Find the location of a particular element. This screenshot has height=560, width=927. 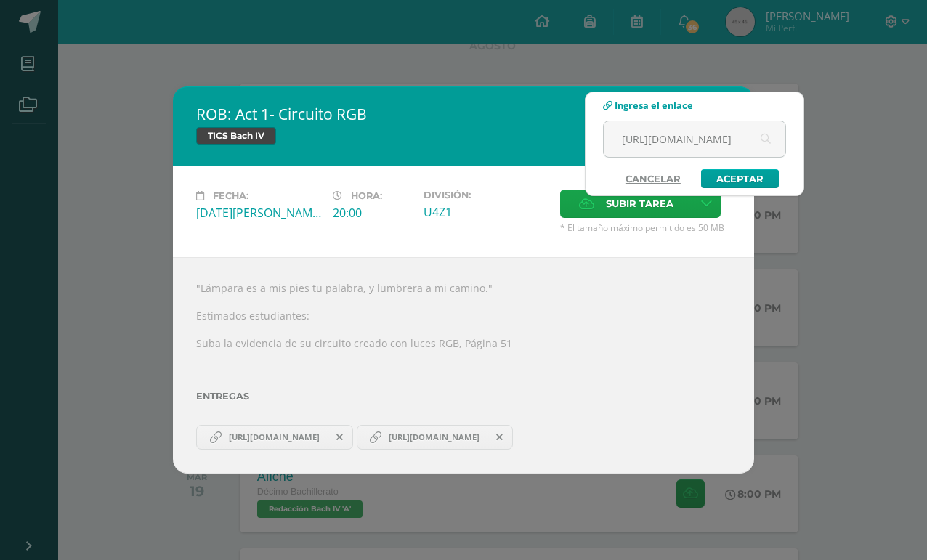

button: Close (Esc) is located at coordinates (733, 111).